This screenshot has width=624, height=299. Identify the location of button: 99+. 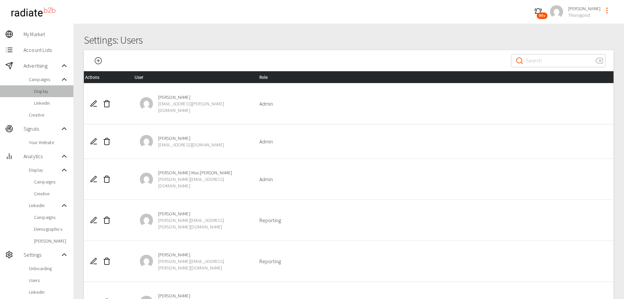
(539, 12).